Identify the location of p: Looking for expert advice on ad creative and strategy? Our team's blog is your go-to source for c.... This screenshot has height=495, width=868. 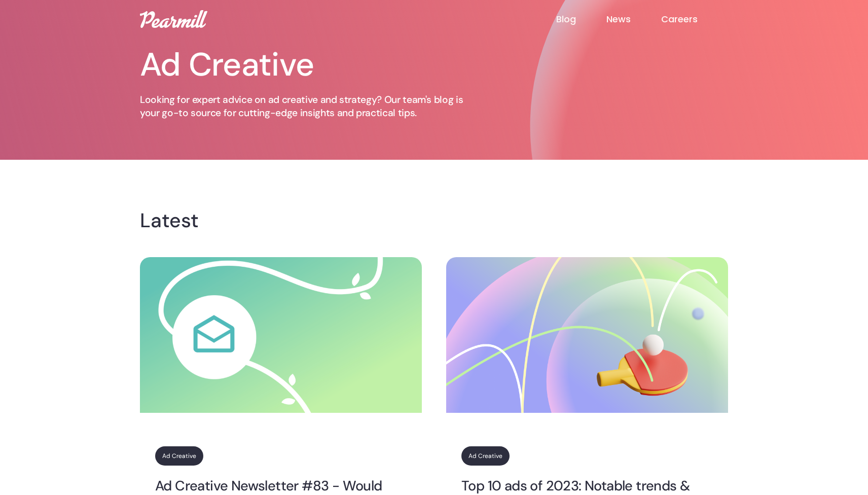
(312, 105).